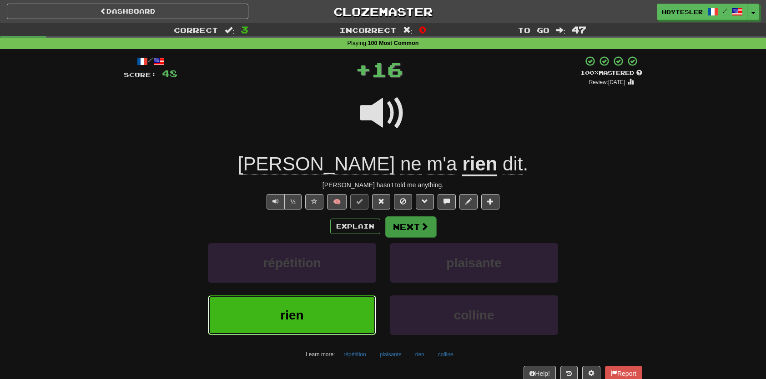 This screenshot has width=766, height=379. I want to click on span: To go, so click(534, 30).